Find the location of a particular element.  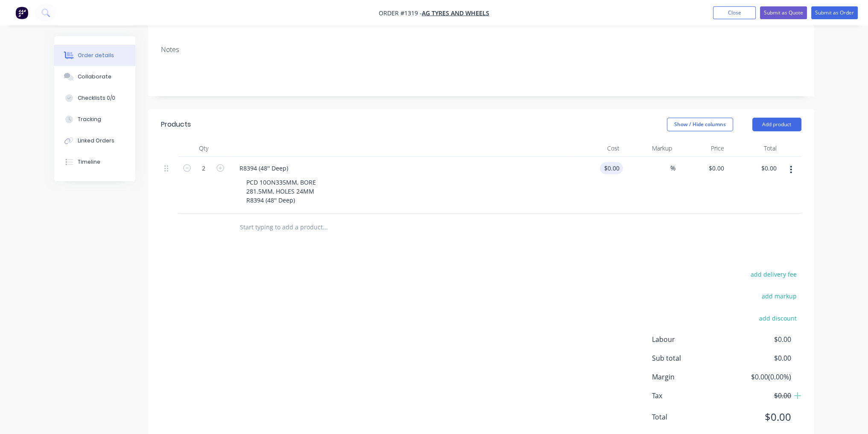

div: Qty is located at coordinates (204, 148).